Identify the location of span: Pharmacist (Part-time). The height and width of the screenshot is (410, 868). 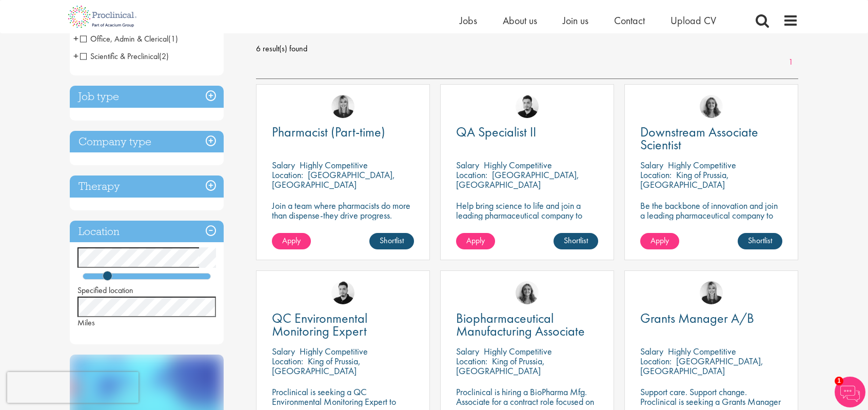
(328, 132).